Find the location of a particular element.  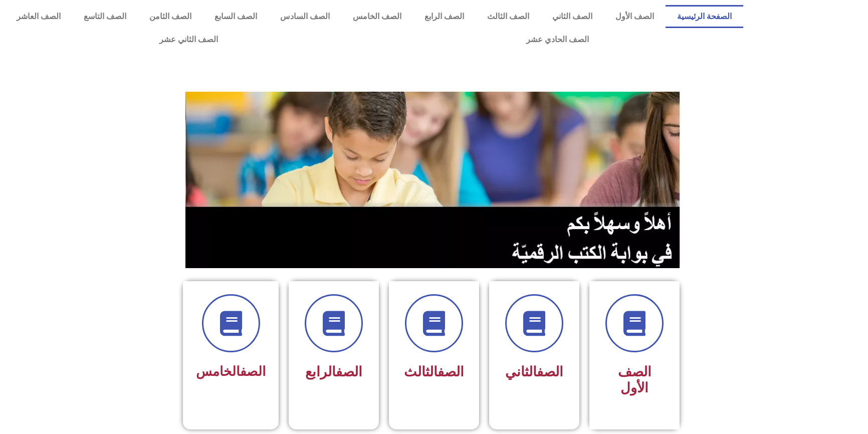

a: الصف العاشر is located at coordinates (39, 17).